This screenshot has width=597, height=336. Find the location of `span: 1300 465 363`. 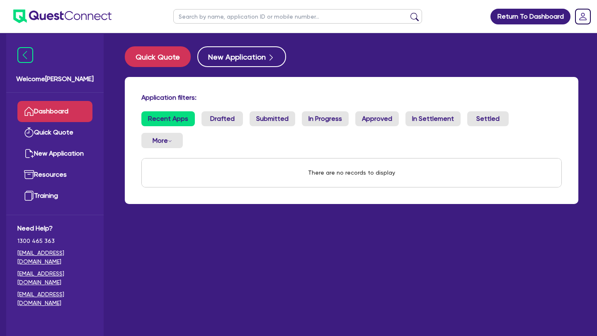

span: 1300 465 363 is located at coordinates (55, 241).